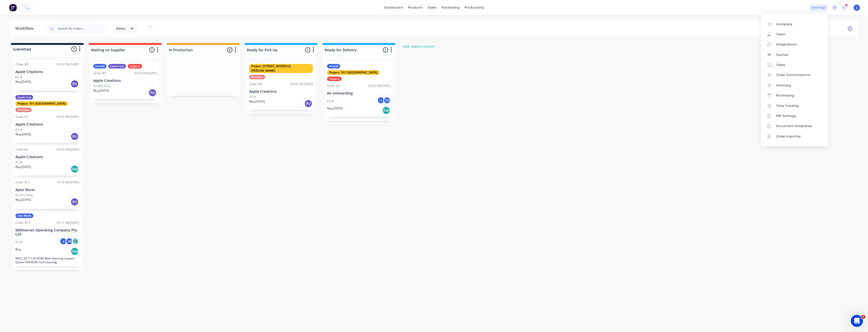 The height and width of the screenshot is (332, 868). Describe the element at coordinates (23, 223) in the screenshot. I see `div: Order #13` at that location.